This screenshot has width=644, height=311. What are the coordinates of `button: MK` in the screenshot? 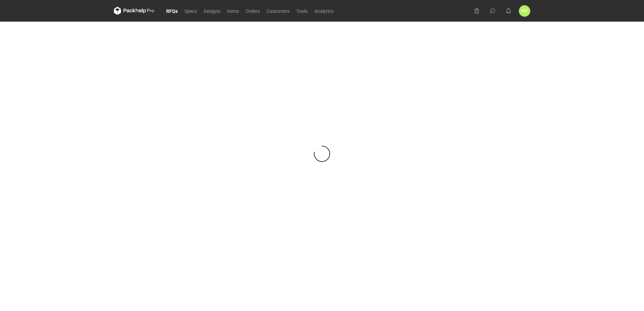 It's located at (524, 11).